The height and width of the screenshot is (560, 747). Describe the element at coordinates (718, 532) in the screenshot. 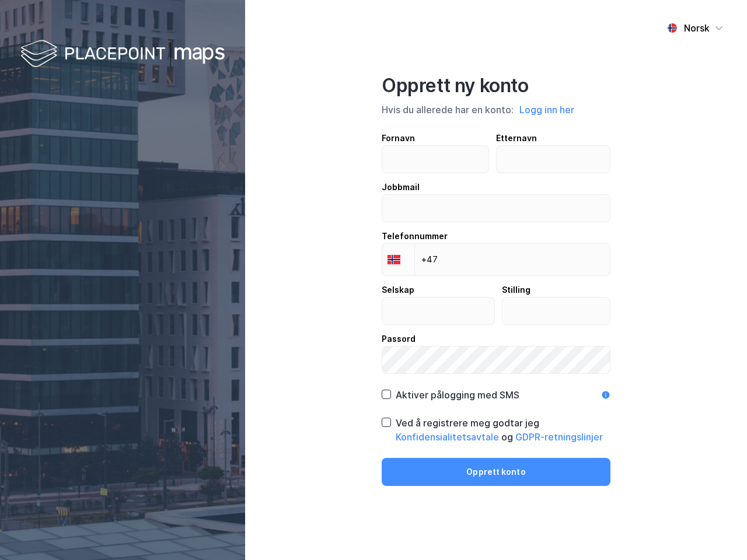

I see `div: Chat Widget` at that location.